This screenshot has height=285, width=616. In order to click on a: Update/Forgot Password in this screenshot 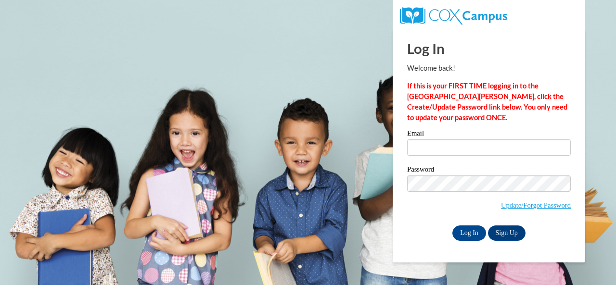, I will do `click(536, 205)`.